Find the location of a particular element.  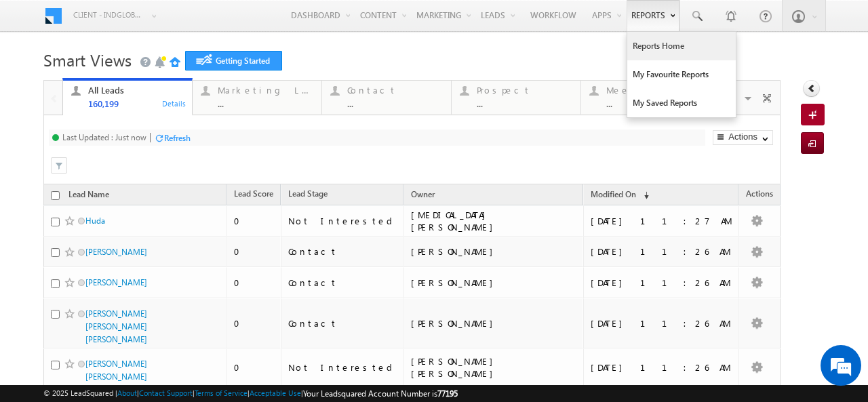

div: Marketing Leads is located at coordinates (266, 90).